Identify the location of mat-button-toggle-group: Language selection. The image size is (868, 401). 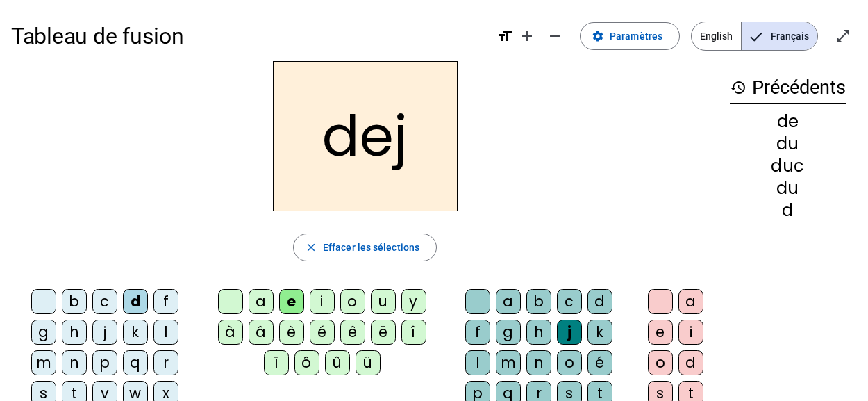
(754, 36).